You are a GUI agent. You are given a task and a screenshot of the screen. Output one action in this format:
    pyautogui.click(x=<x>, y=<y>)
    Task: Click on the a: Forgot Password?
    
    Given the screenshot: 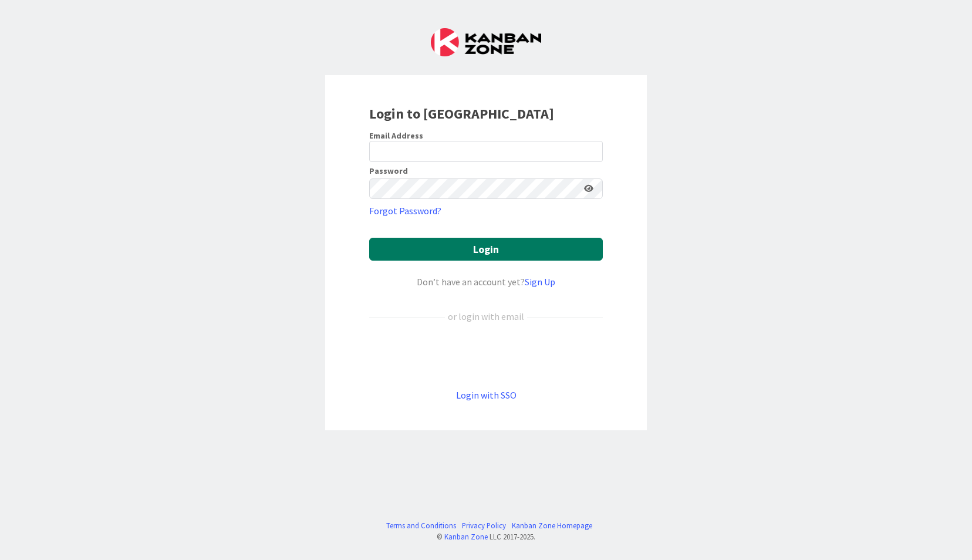 What is the action you would take?
    pyautogui.click(x=405, y=211)
    